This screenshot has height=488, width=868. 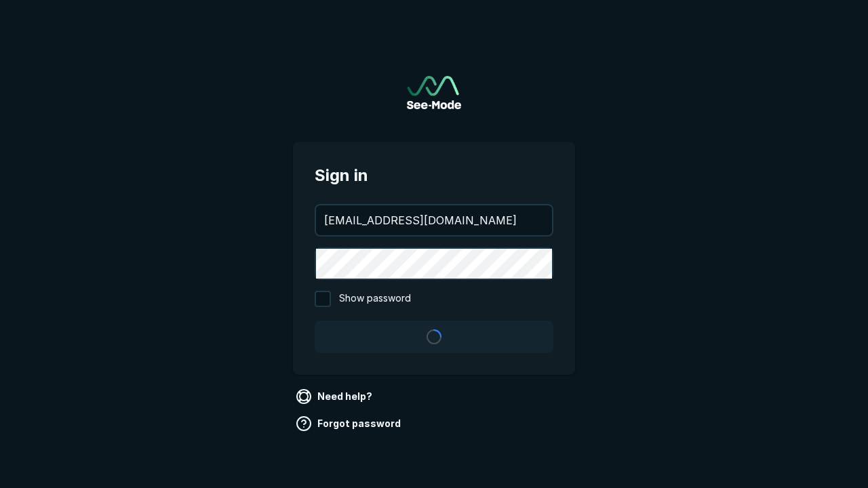 What do you see at coordinates (434, 92) in the screenshot?
I see `a: Go to sign in` at bounding box center [434, 92].